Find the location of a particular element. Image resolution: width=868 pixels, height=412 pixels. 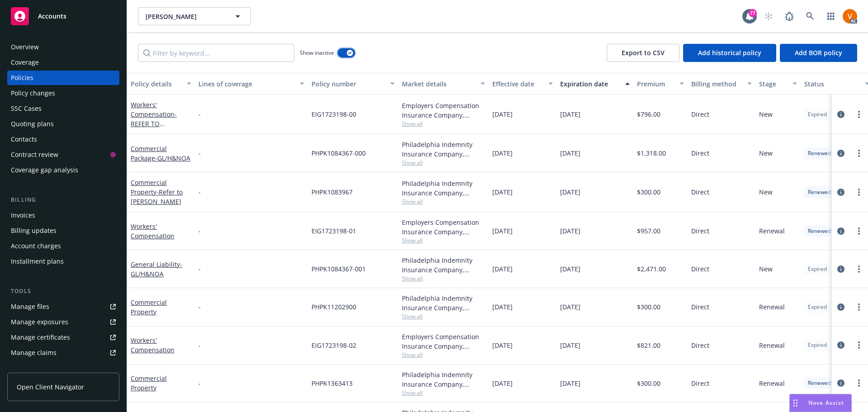

div: Effective date is located at coordinates (518, 83).